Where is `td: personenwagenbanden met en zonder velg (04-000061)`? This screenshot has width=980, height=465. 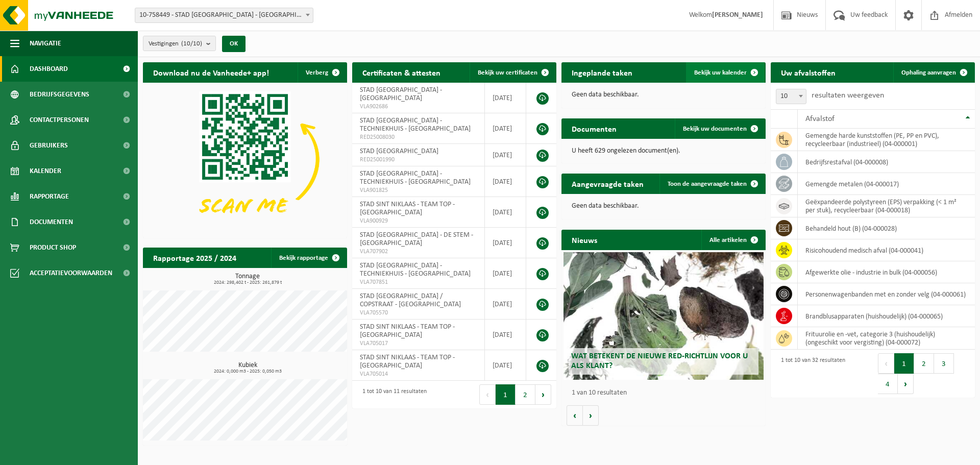 td: personenwagenbanden met en zonder velg (04-000061) is located at coordinates (886, 294).